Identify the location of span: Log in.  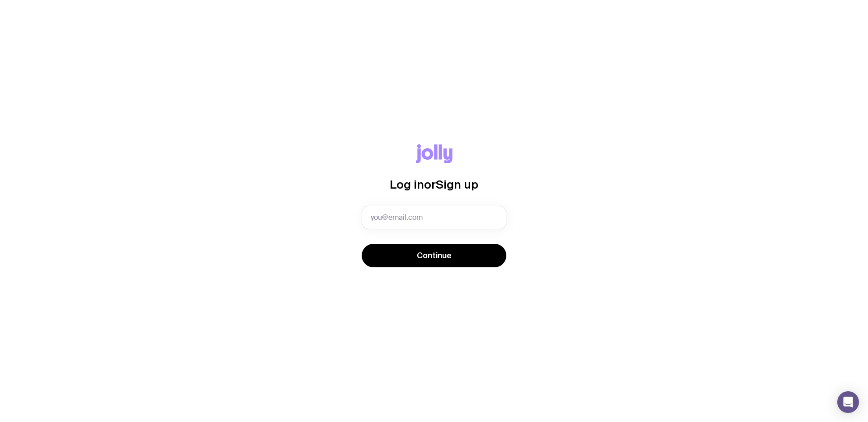
(407, 184).